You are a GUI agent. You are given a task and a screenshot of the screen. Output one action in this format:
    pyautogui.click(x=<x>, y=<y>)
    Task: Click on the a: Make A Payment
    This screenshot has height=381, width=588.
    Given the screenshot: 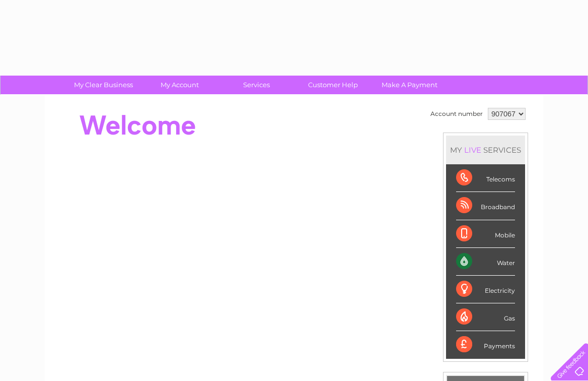 What is the action you would take?
    pyautogui.click(x=409, y=85)
    